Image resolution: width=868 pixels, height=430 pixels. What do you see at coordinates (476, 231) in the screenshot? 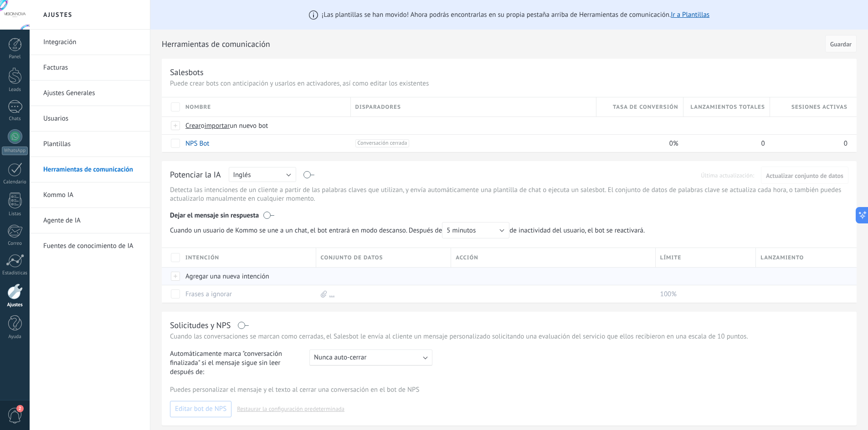
I see `button: 5 minutos` at bounding box center [476, 231].